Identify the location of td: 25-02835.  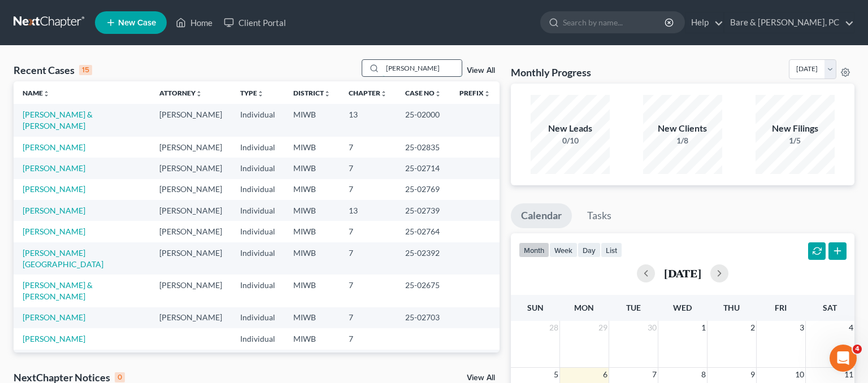
(423, 147).